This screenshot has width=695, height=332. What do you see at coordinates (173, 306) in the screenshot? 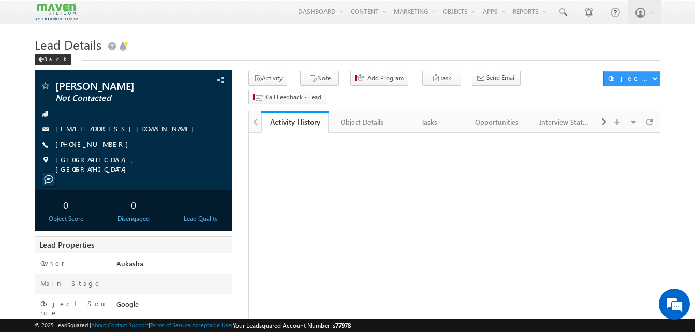
I see `div: Google` at bounding box center [173, 306].